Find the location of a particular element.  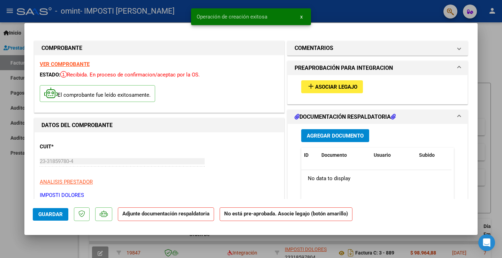

h1: PREAPROBACIÓN PARA INTEGRACION is located at coordinates (344, 68).